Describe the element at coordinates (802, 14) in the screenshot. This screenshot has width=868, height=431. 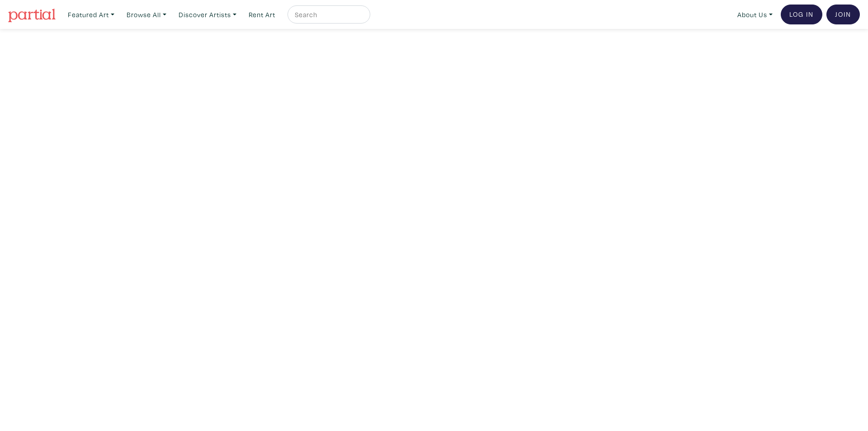
I see `a: Log In` at that location.